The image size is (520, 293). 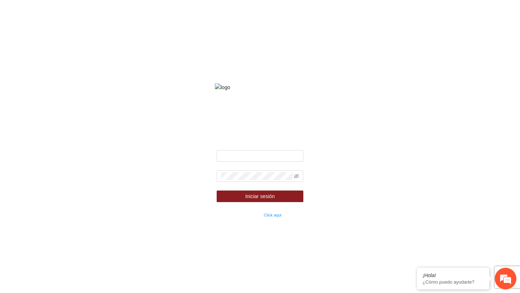 What do you see at coordinates (260, 116) in the screenshot?
I see `strong: Fondo de financiamiento de proyectos para la prevención y fortalecimiento de instituciones de seg...` at bounding box center [260, 116].